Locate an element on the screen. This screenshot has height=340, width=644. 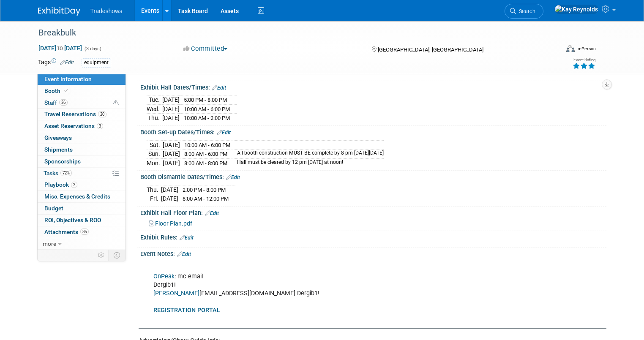
td: Wed. is located at coordinates (154, 109).